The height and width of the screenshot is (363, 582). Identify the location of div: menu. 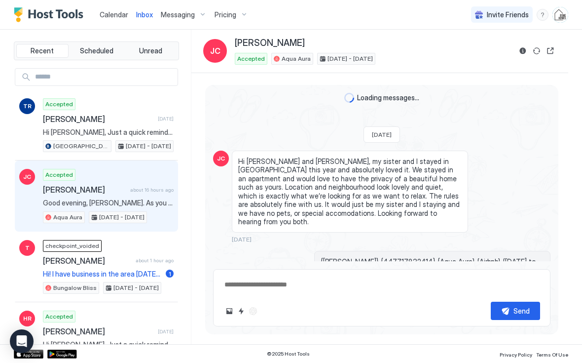
(543, 15).